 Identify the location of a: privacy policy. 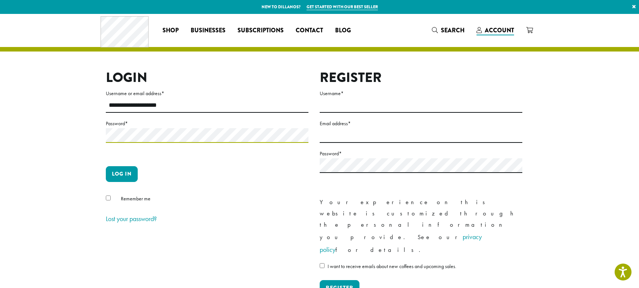
(401, 242).